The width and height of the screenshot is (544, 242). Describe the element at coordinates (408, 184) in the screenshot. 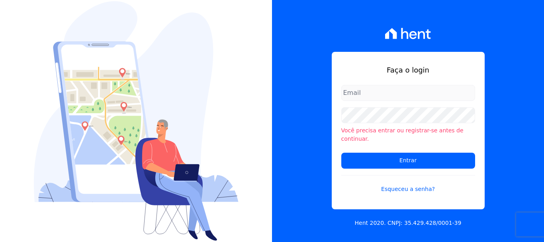

I see `a: Esqueceu a senha?` at that location.